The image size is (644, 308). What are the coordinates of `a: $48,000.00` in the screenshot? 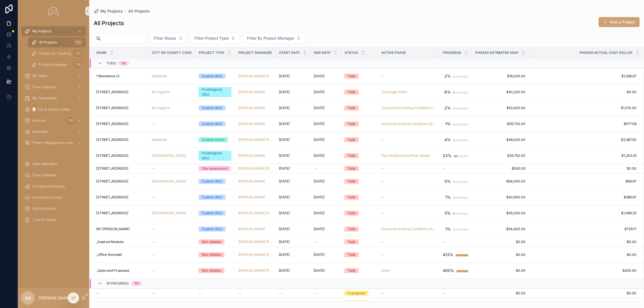 It's located at (500, 140).